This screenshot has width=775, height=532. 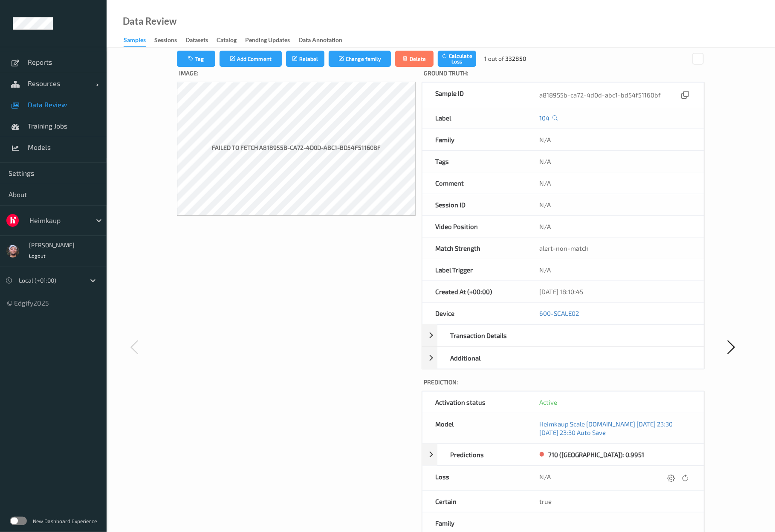 What do you see at coordinates (474, 183) in the screenshot?
I see `div: Comment` at bounding box center [474, 183].